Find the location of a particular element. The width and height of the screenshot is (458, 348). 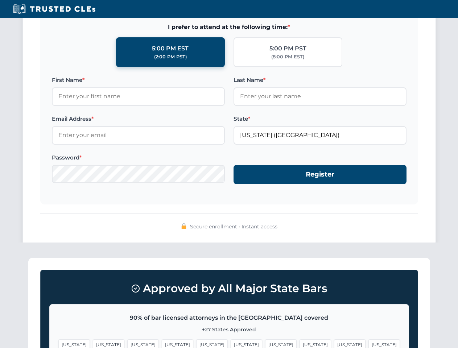

label: Last Name is located at coordinates (320, 80).